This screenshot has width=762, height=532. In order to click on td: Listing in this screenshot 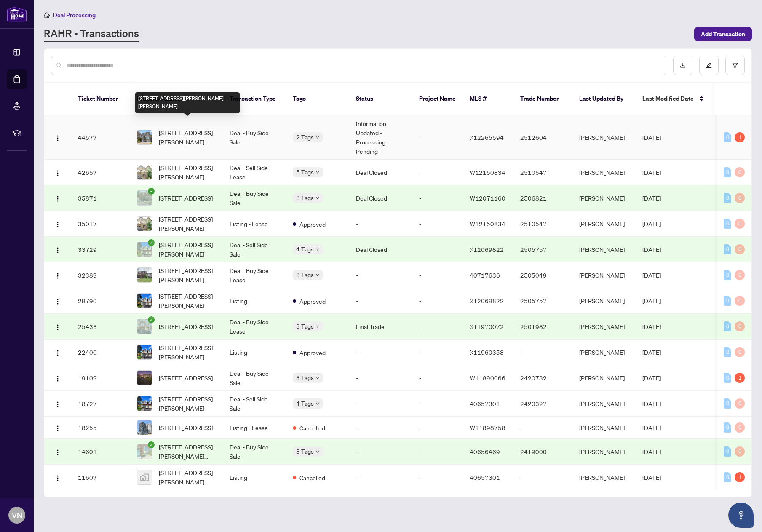, I will do `click(255, 300)`.